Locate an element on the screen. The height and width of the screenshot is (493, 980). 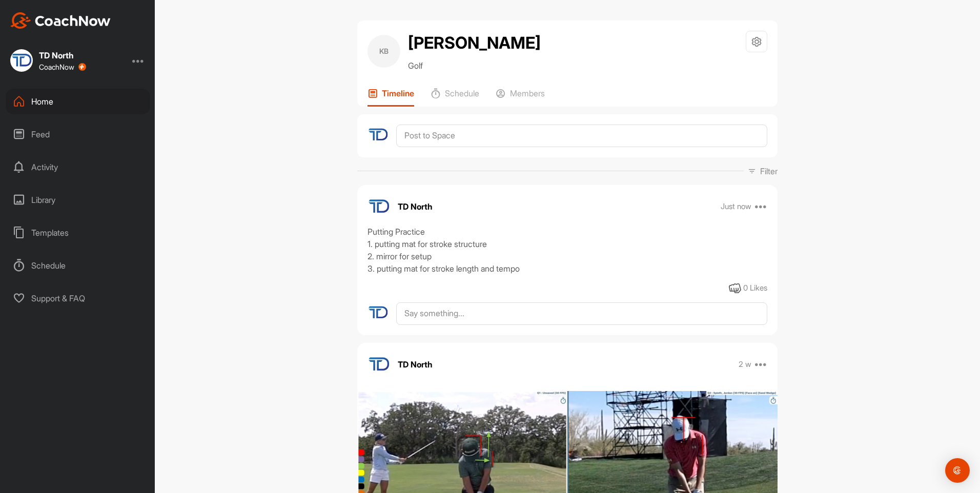
div: CoachNow is located at coordinates (62, 67).